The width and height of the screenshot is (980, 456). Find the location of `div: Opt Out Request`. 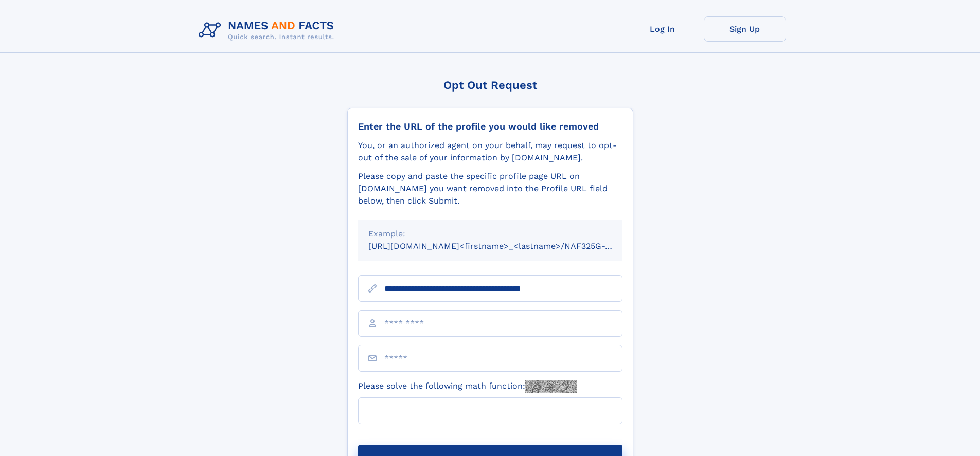

div: Opt Out Request is located at coordinates (490, 85).